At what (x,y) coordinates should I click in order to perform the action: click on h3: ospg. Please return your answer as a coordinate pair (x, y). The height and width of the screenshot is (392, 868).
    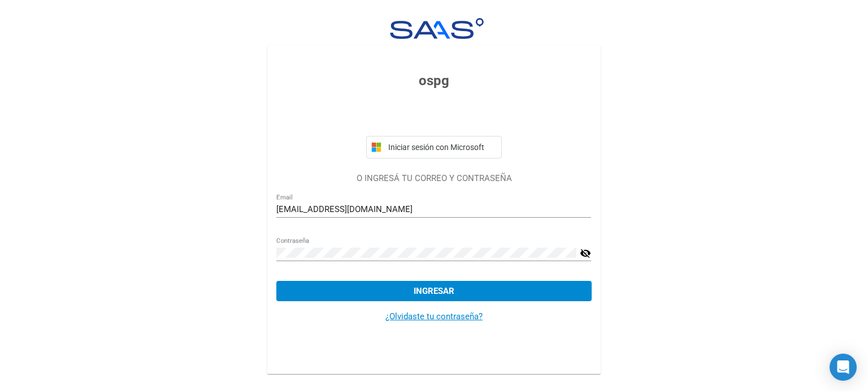
    Looking at the image, I should click on (434, 81).